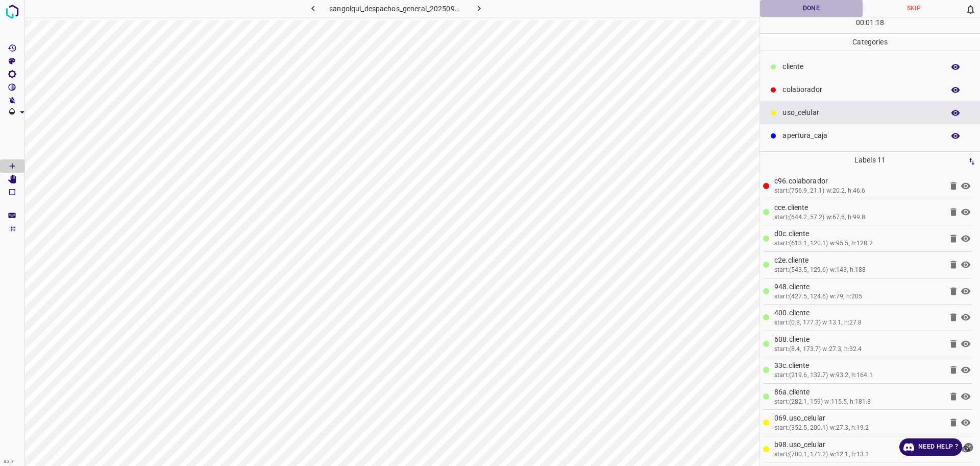 This screenshot has width=980, height=466. What do you see at coordinates (870, 136) in the screenshot?
I see `div: apertura_caja` at bounding box center [870, 136].